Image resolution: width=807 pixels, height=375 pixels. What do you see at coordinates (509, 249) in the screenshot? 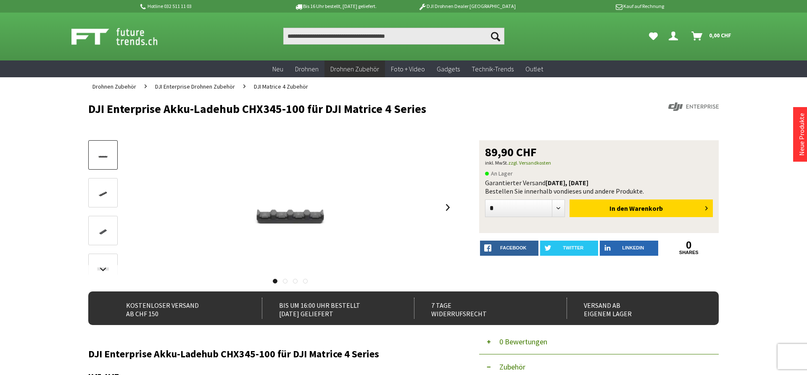
I see `a: facebook` at bounding box center [509, 249].